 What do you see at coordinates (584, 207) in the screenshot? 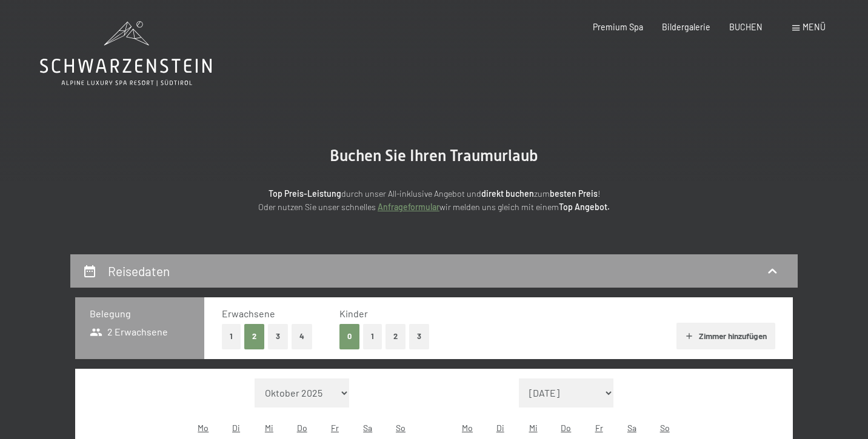
I see `strong: Top Angebot.` at bounding box center [584, 207].